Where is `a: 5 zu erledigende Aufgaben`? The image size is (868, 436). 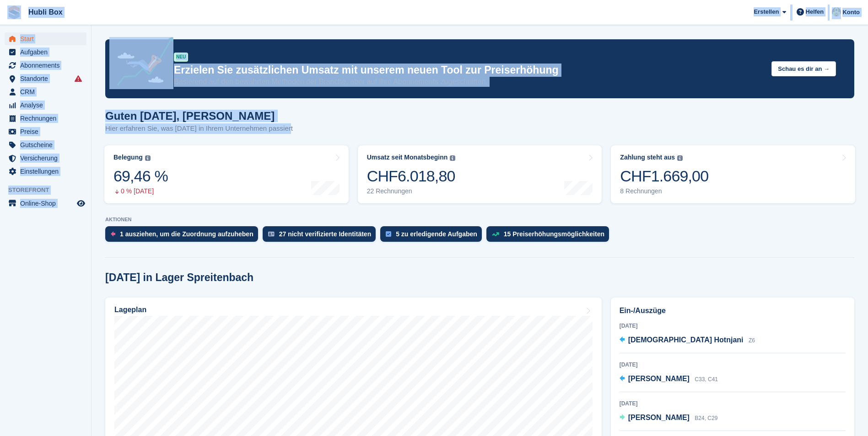
a: 5 zu erledigende Aufgaben is located at coordinates (433, 236).